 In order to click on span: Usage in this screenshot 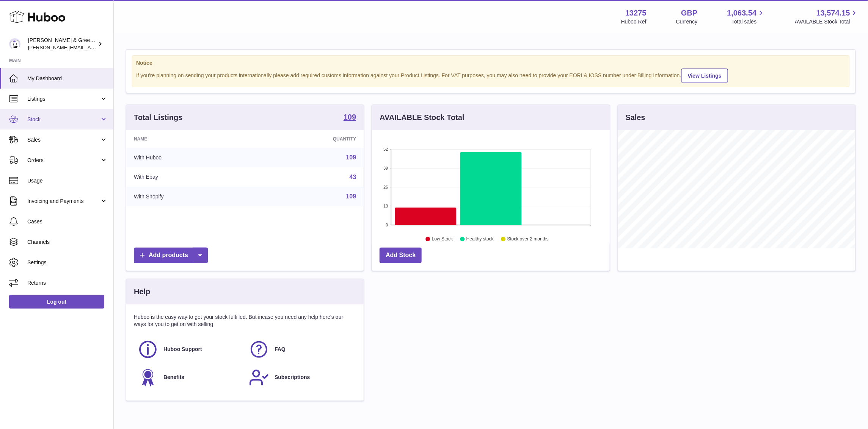, I will do `click(68, 181)`.